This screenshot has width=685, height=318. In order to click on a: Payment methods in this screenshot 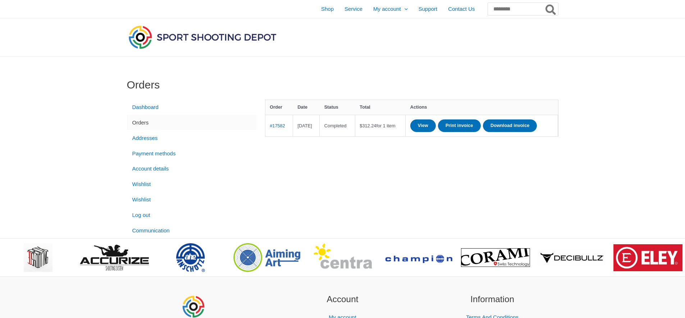, I will do `click(192, 153)`.